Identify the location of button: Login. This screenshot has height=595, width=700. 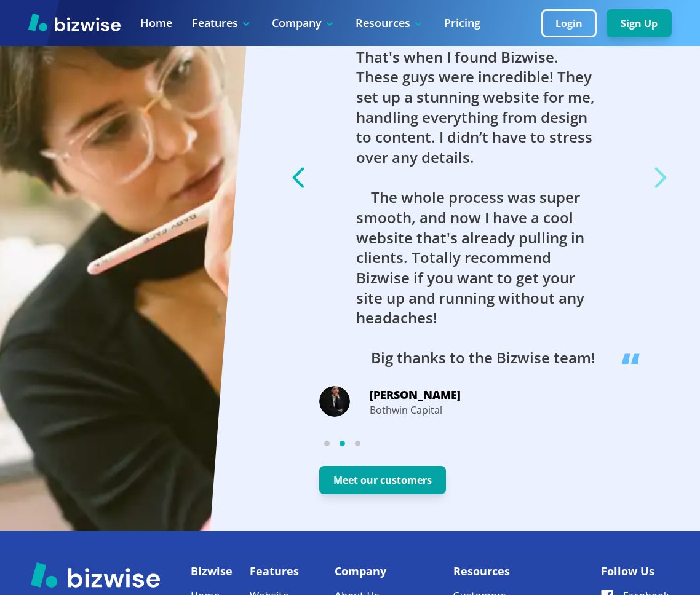
(569, 23).